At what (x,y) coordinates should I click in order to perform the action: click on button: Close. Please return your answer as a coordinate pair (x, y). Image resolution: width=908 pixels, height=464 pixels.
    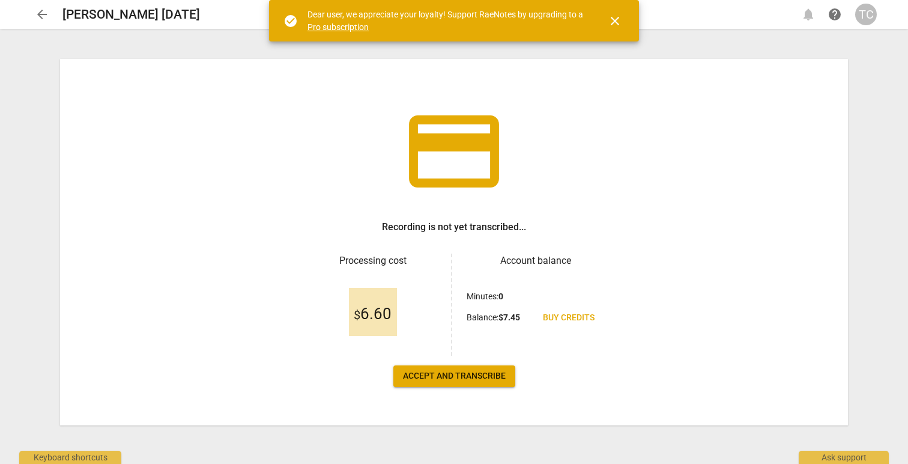
    Looking at the image, I should click on (615, 21).